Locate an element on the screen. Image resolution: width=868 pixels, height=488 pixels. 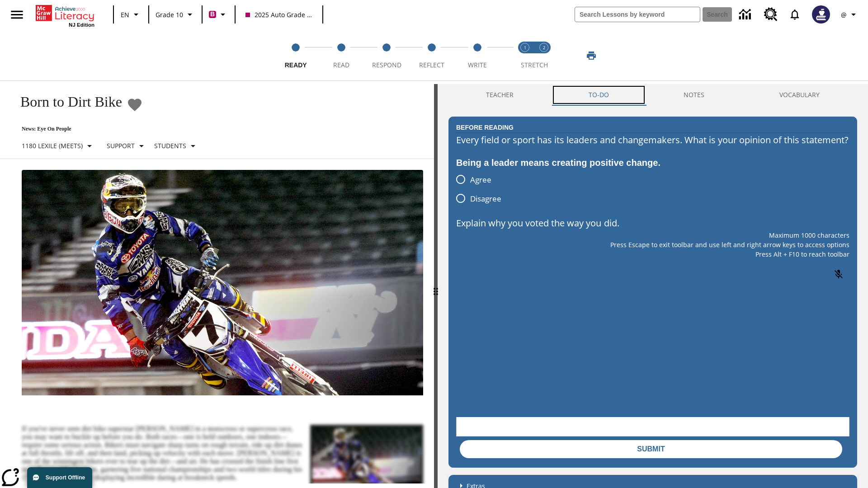
button: TO-DO is located at coordinates (599, 95).